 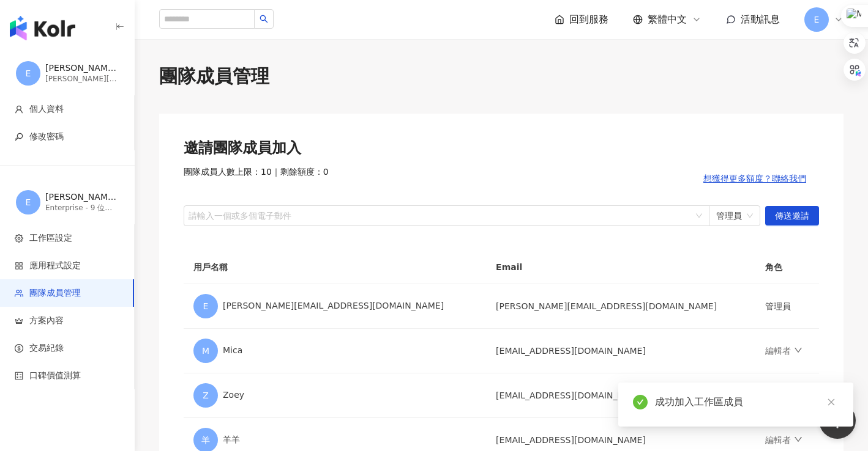 I want to click on span: dollar, so click(x=19, y=348).